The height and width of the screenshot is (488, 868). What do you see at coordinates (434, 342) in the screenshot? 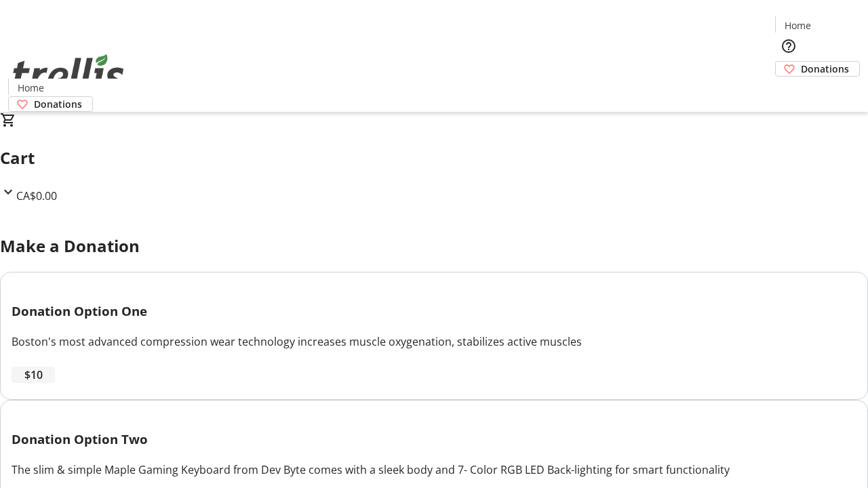
I see `div: Boston's most advanced compression wear technology increases muscle oxygenation, stabilizes activ...` at bounding box center [434, 342].